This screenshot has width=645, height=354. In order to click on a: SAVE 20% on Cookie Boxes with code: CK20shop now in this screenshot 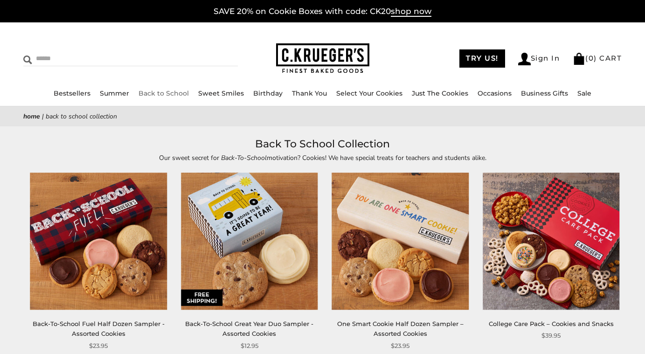, I will do `click(322, 12)`.